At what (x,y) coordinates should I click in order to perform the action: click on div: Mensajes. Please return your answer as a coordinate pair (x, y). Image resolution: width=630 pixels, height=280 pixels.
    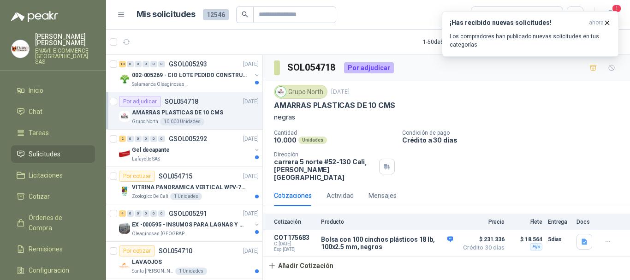
    Looking at the image, I should click on (382, 196).